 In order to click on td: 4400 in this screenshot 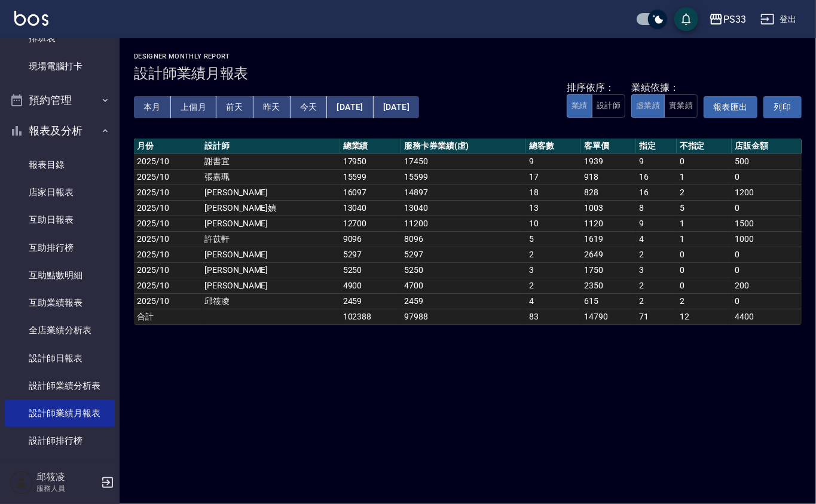, I will do `click(766, 317)`.